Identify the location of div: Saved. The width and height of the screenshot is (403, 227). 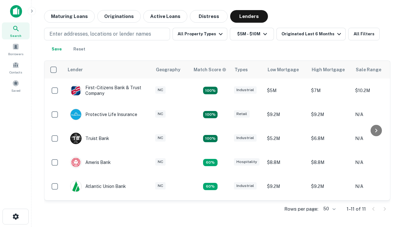
(16, 86).